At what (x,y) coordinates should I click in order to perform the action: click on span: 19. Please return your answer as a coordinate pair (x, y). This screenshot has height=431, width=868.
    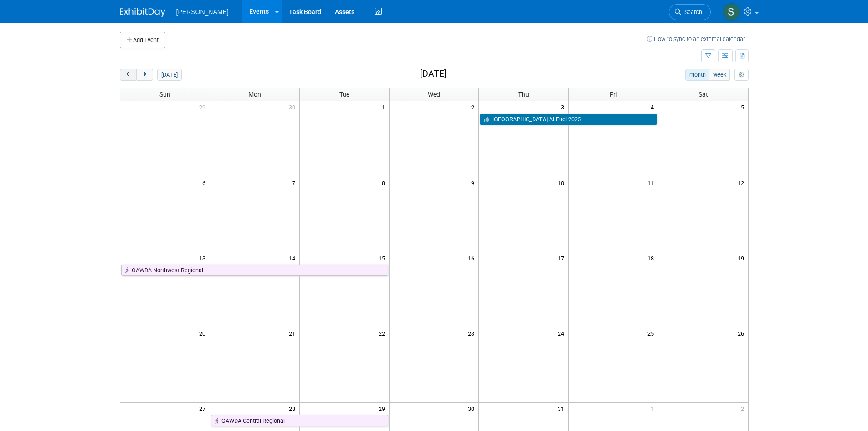
    Looking at the image, I should click on (742, 257).